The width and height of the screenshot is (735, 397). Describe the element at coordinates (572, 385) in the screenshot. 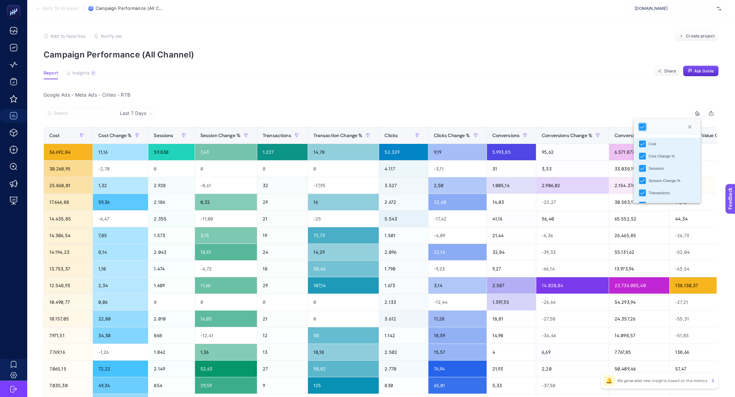

I see `div: -37,58` at that location.